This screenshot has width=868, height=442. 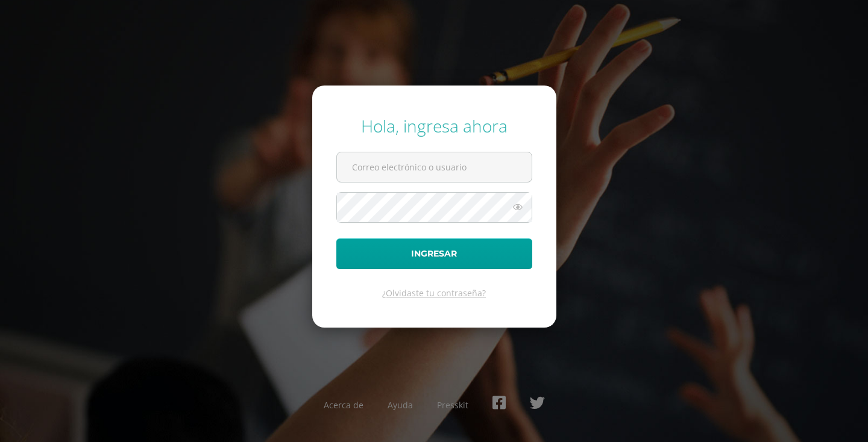 What do you see at coordinates (344, 405) in the screenshot?
I see `a: Acerca de` at bounding box center [344, 405].